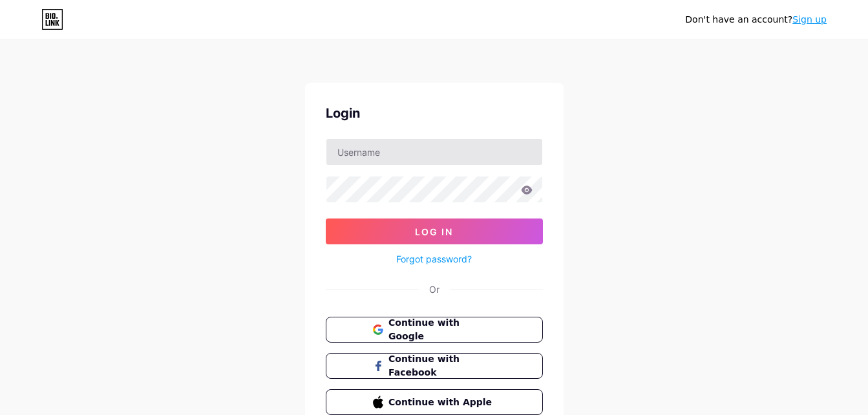 The image size is (868, 415). What do you see at coordinates (756, 20) in the screenshot?
I see `div: Don't have an account?` at bounding box center [756, 20].